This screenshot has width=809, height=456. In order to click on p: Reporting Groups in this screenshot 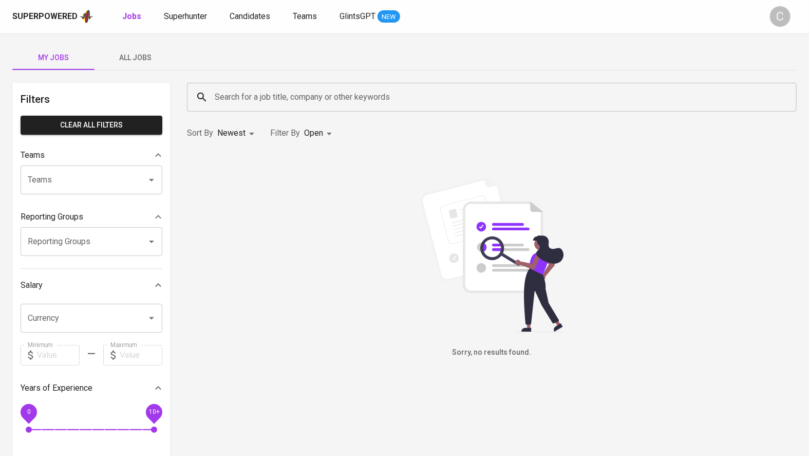, I will do `click(52, 217)`.